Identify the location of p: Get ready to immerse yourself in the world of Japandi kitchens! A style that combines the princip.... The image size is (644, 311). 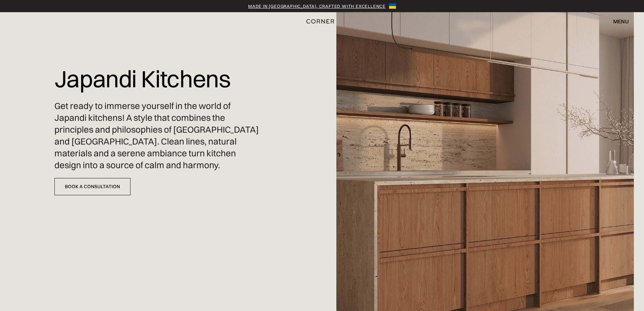
(158, 136).